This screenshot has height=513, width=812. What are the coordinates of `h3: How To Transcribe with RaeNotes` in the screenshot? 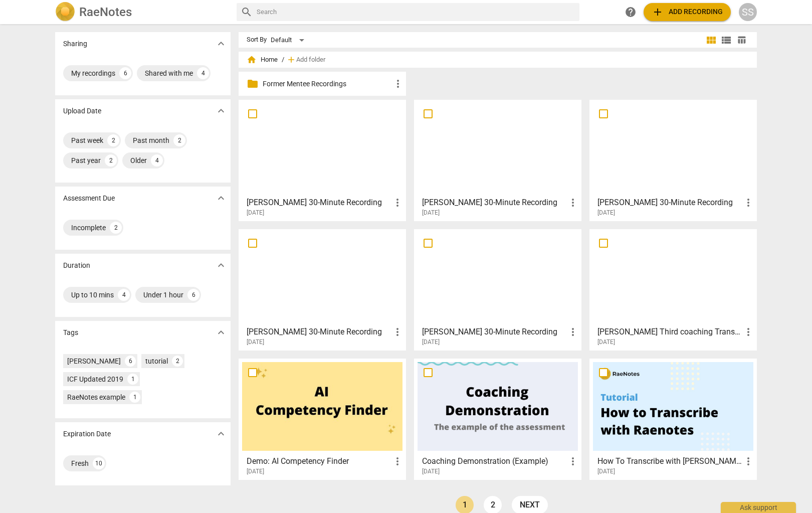 It's located at (670, 461).